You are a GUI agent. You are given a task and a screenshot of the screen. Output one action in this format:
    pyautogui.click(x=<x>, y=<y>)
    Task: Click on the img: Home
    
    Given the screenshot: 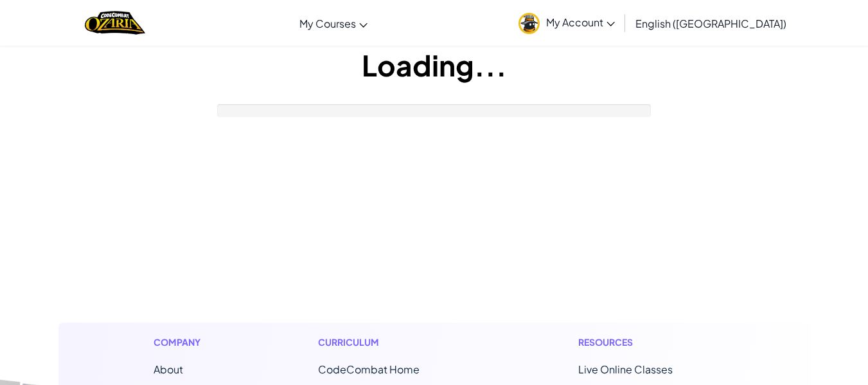 What is the action you would take?
    pyautogui.click(x=115, y=22)
    